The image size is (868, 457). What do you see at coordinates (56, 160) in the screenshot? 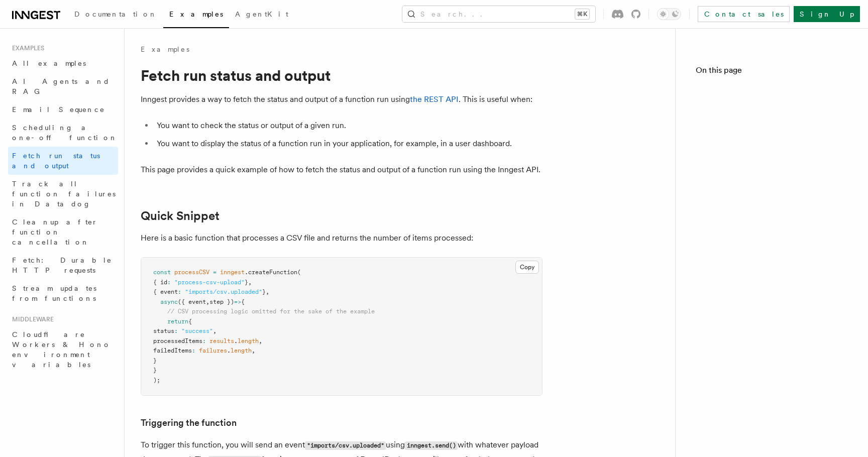
I see `span: Fetch run status and output` at bounding box center [56, 160].